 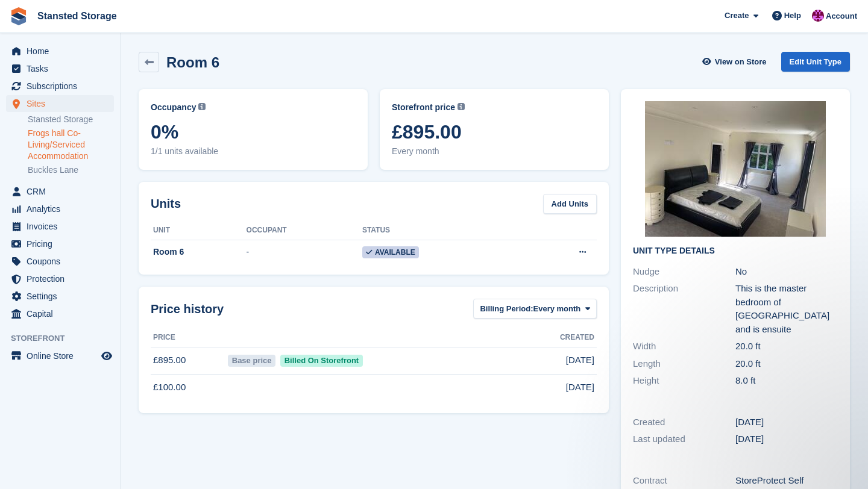 What do you see at coordinates (188, 388) in the screenshot?
I see `td: £100.00` at bounding box center [188, 388].